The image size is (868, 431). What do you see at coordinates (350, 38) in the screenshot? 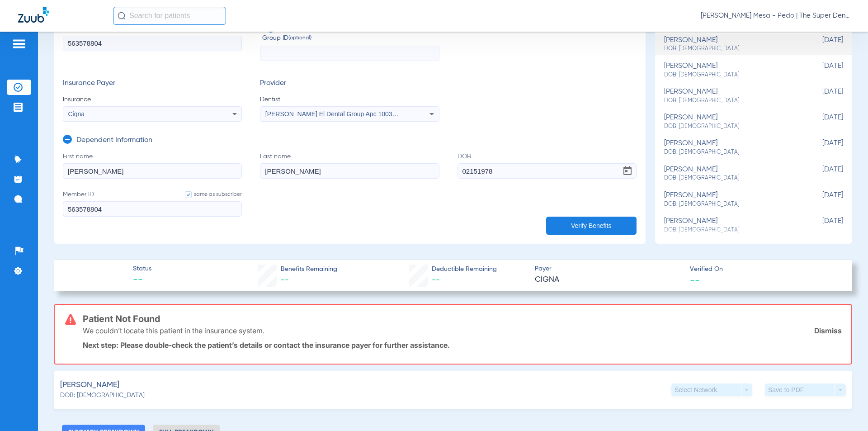
I see `span: Group ID` at bounding box center [350, 38].